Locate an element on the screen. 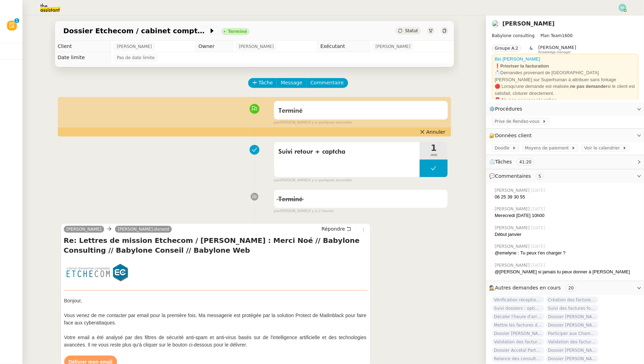 The width and height of the screenshot is (644, 364). span: Création des factures client - août 2025 is located at coordinates (572, 300).